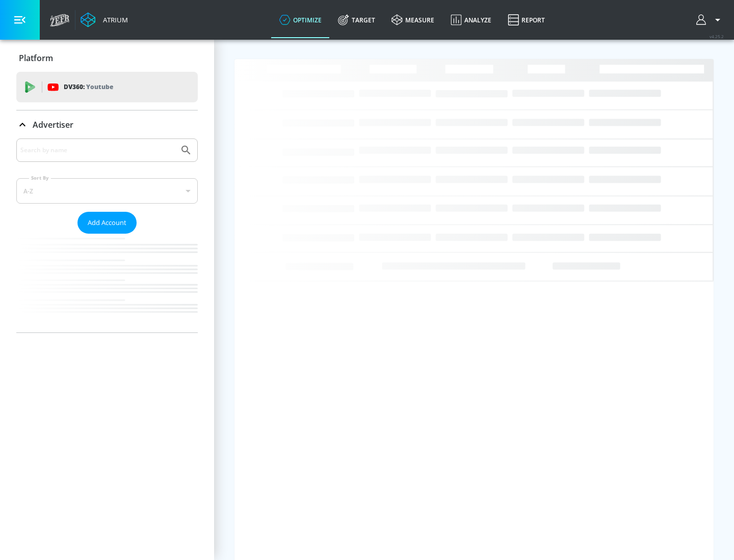  Describe the element at coordinates (300, 20) in the screenshot. I see `a: optimize` at that location.